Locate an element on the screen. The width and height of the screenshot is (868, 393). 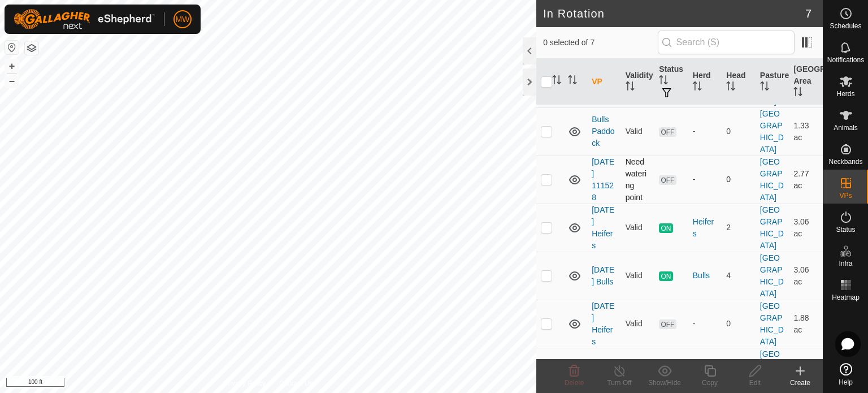
div: Bulls is located at coordinates (705, 275).